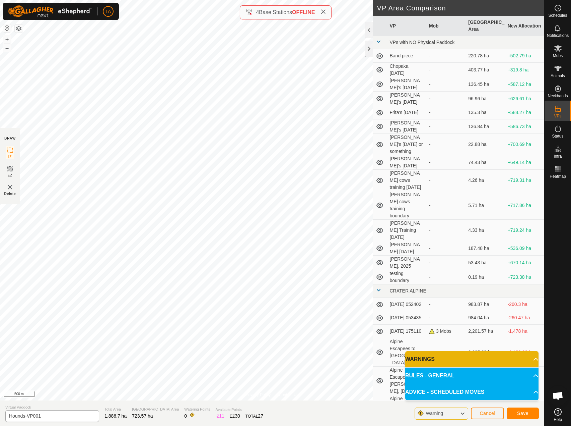 Image resolution: width=571 pixels, height=426 pixels. What do you see at coordinates (558, 136) in the screenshot?
I see `span: Status` at bounding box center [558, 136].